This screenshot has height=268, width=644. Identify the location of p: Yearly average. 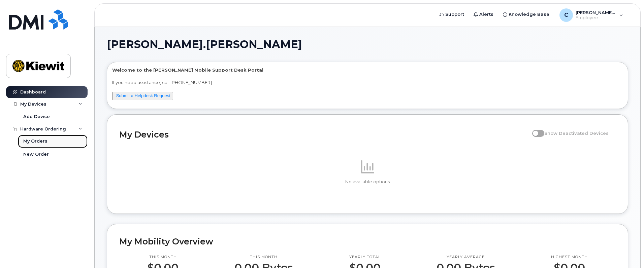
(466, 257).